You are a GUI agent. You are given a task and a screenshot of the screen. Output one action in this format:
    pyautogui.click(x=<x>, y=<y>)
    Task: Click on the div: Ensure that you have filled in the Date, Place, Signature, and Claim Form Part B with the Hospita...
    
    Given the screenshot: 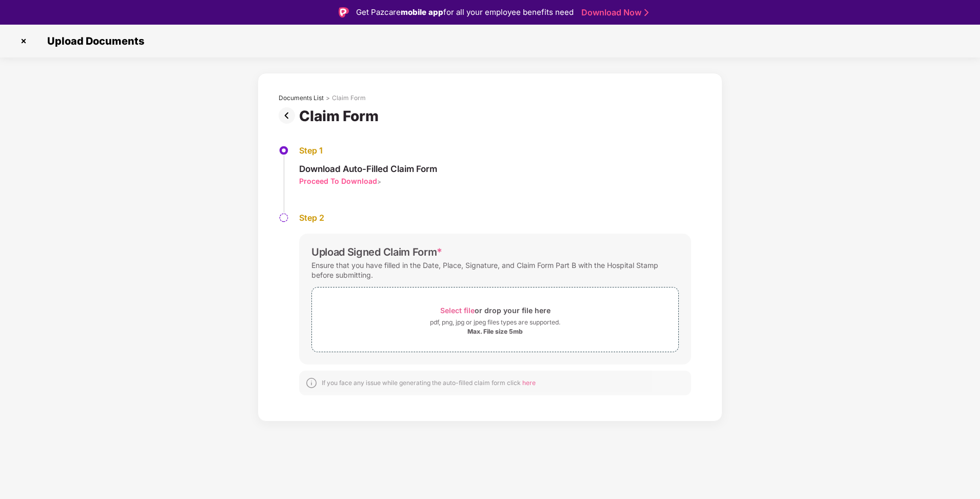 What is the action you would take?
    pyautogui.click(x=495, y=270)
    